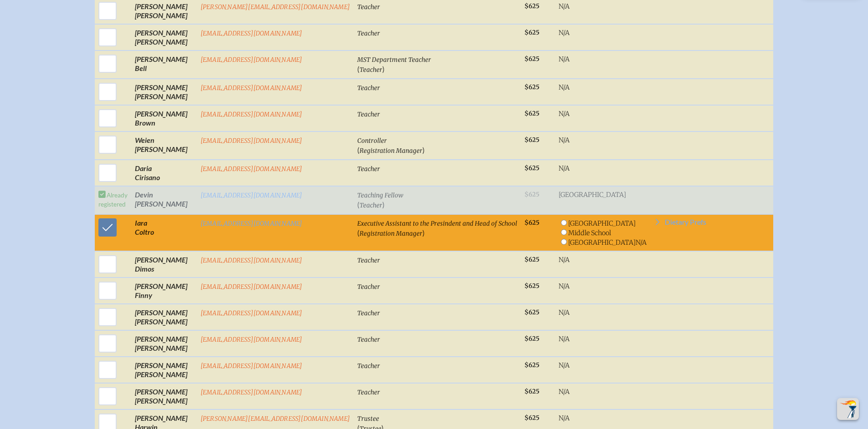  I want to click on li: Middle School, so click(596, 233).